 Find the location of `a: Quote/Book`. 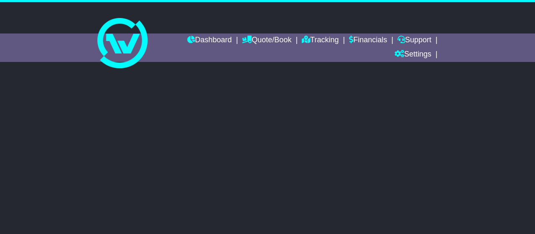

a: Quote/Book is located at coordinates (267, 41).